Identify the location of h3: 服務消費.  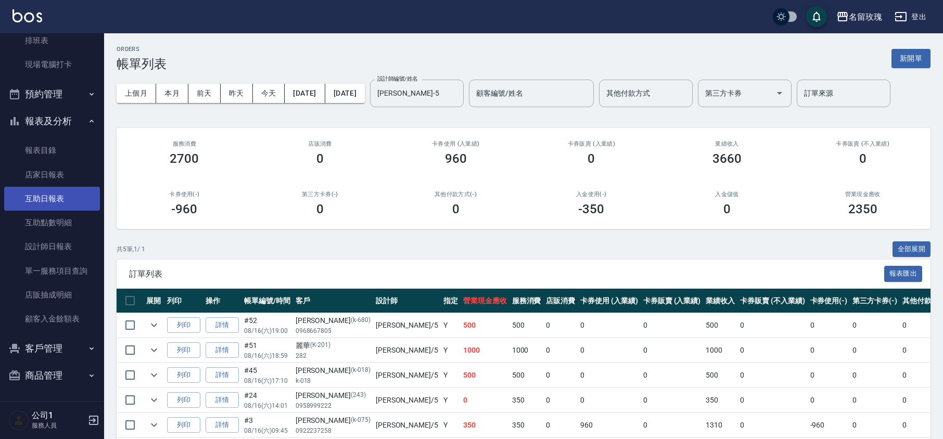
(184, 144).